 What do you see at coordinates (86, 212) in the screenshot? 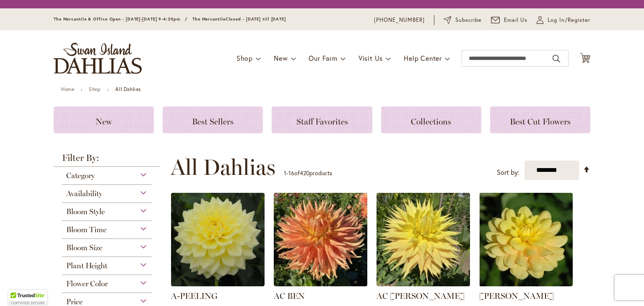
I see `span: Bloom Style` at bounding box center [86, 212].